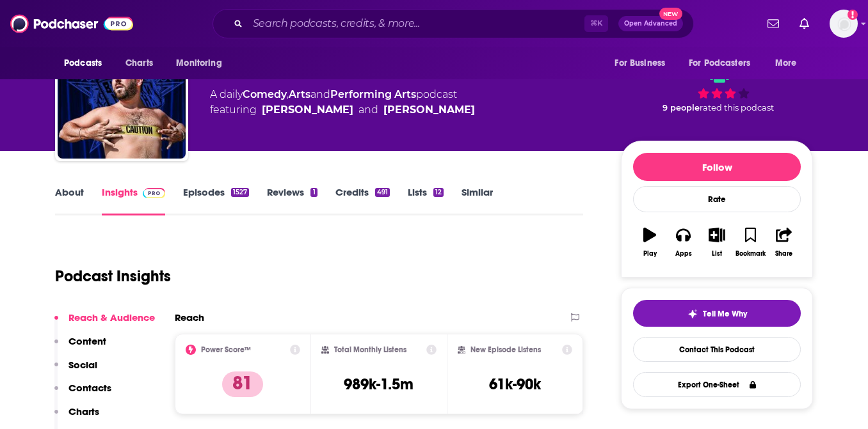  I want to click on span: Open Advanced, so click(651, 24).